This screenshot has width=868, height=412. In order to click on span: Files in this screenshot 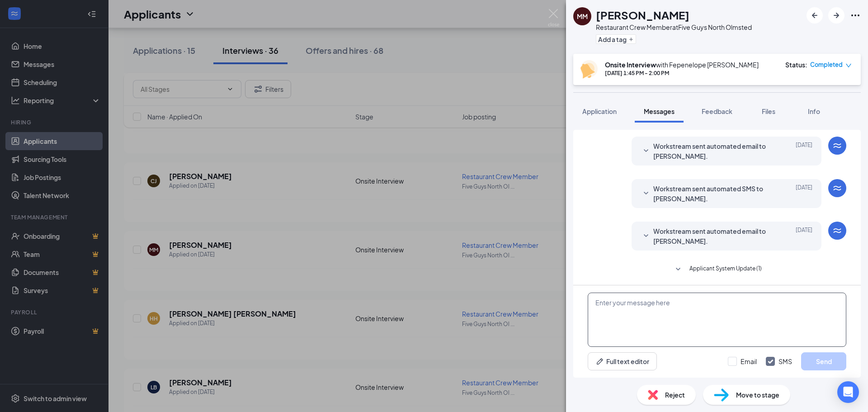, I will do `click(769, 111)`.